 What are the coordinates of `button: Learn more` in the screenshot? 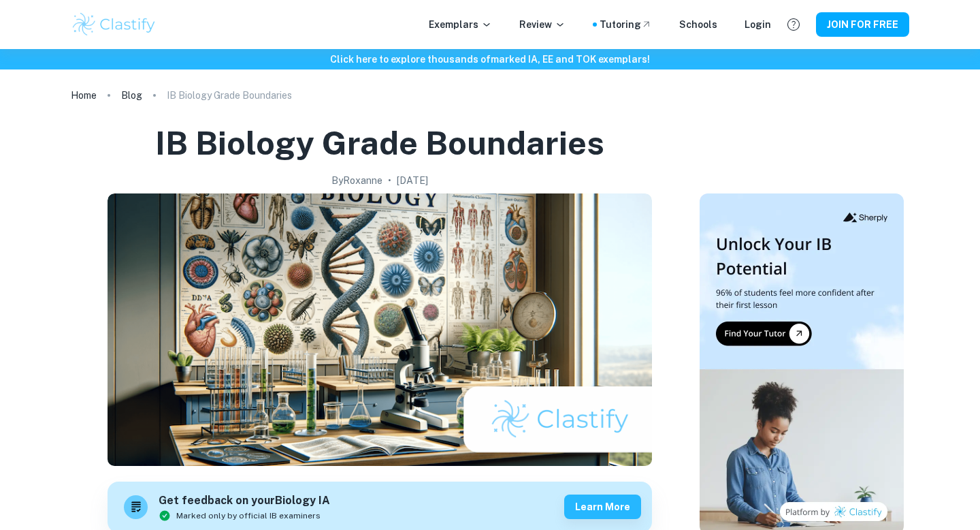 It's located at (602, 506).